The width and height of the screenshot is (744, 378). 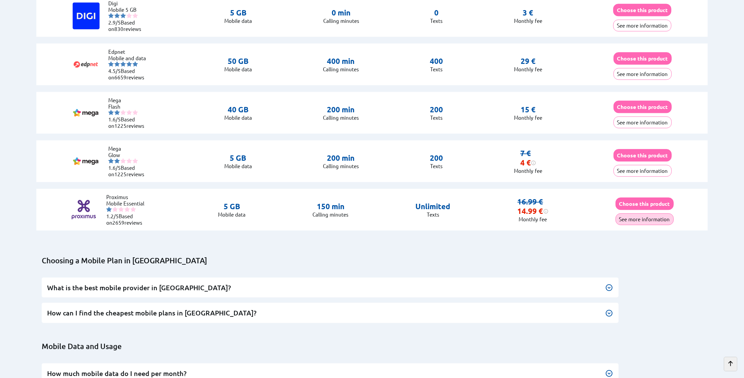 I want to click on div: 14.99 €, so click(x=533, y=211).